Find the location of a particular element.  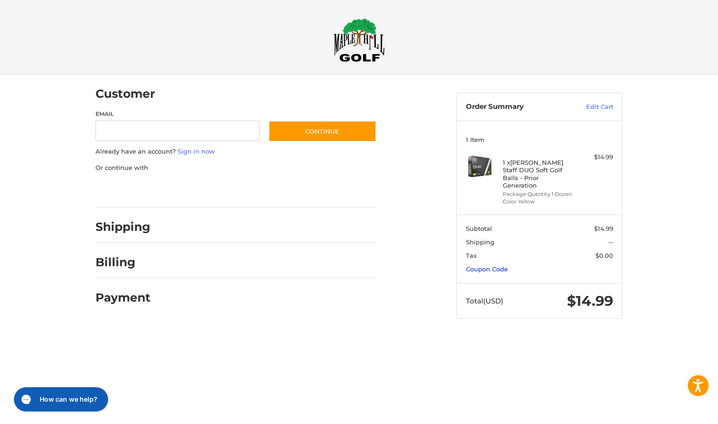

span: Tax is located at coordinates (471, 256).